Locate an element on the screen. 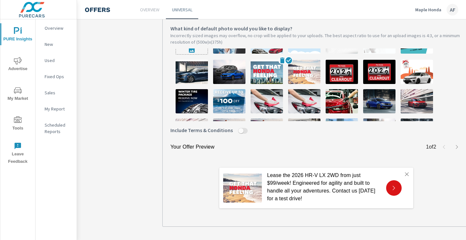 The height and width of the screenshot is (240, 466). h4: Offers is located at coordinates (97, 10).